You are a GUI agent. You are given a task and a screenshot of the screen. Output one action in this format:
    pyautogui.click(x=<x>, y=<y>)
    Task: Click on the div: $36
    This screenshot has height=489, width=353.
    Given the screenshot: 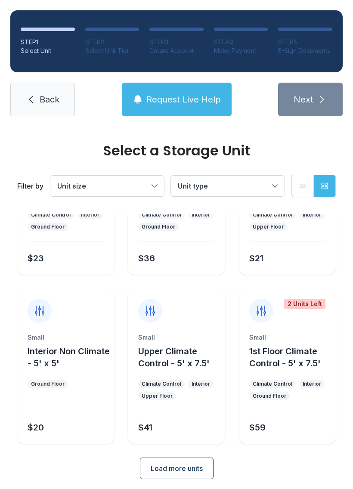 What is the action you would take?
    pyautogui.click(x=146, y=258)
    